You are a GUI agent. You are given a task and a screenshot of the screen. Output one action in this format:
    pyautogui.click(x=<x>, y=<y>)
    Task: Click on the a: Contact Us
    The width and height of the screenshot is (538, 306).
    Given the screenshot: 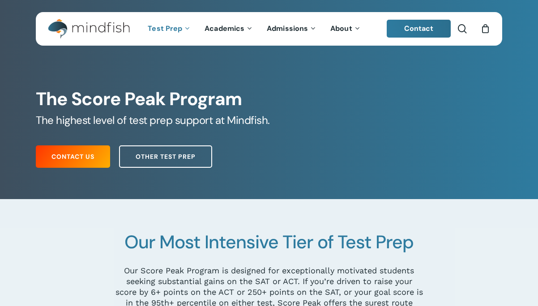 What is the action you would take?
    pyautogui.click(x=73, y=157)
    